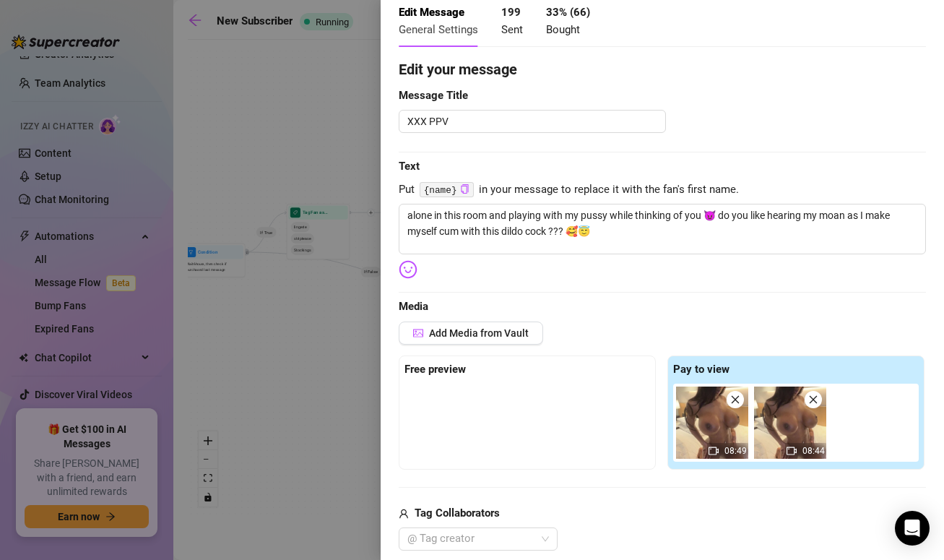 The width and height of the screenshot is (944, 560). Describe the element at coordinates (434, 96) in the screenshot. I see `strong: Message Title` at that location.